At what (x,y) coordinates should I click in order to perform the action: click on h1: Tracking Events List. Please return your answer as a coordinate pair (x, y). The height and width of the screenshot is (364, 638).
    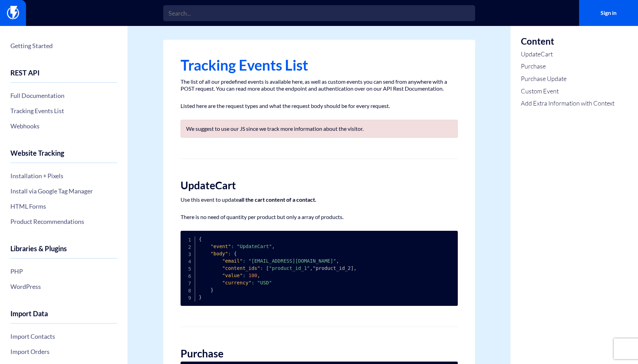
    Looking at the image, I should click on (319, 65).